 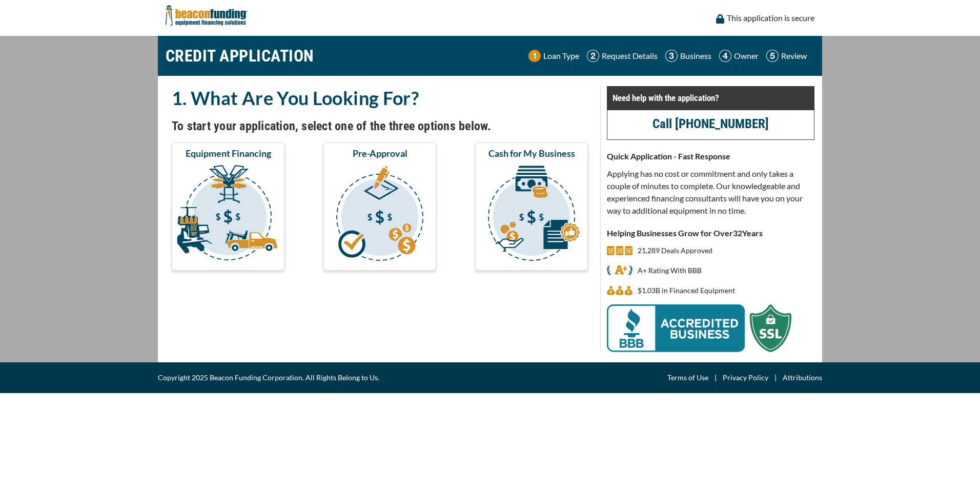 What do you see at coordinates (669, 271) in the screenshot?
I see `p: A+ Rating With BBB` at bounding box center [669, 271].